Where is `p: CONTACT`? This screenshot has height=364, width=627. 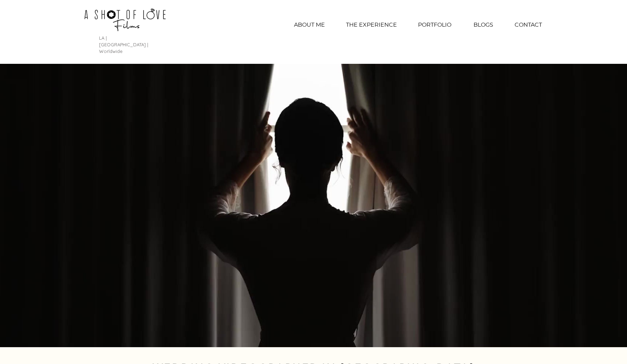
p: CONTACT is located at coordinates (528, 25).